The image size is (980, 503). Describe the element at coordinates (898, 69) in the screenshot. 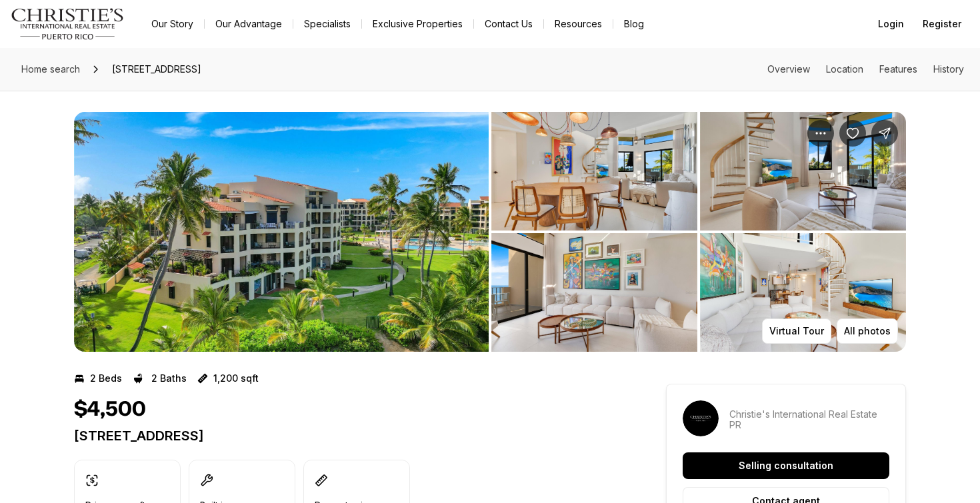

I see `a: Skip to: Features` at that location.